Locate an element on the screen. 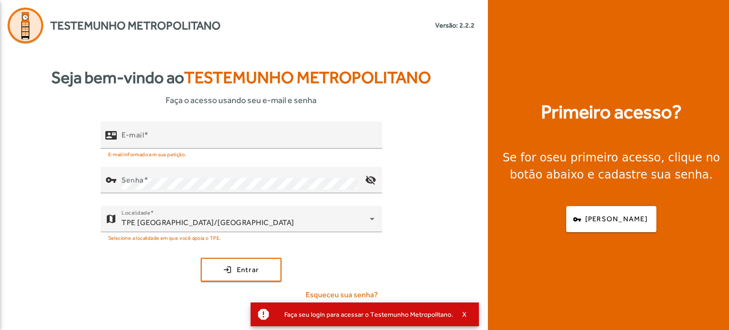  span: X is located at coordinates (465, 314).